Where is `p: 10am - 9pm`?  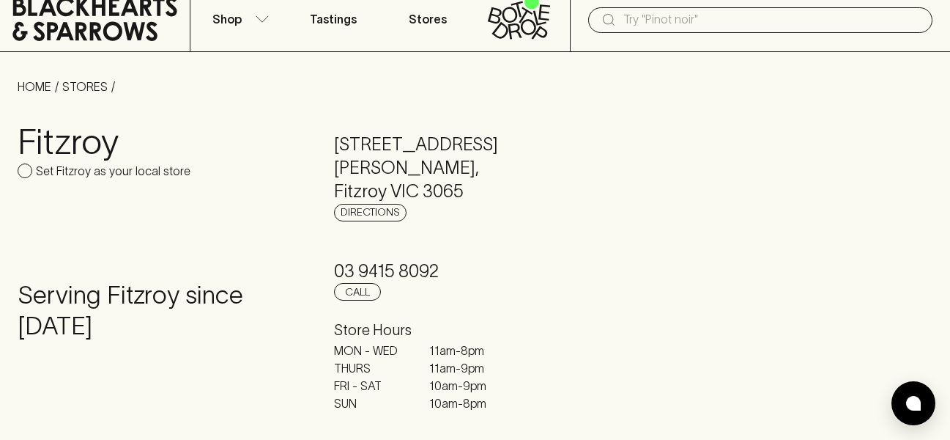
p: 10am - 9pm is located at coordinates (466, 385).